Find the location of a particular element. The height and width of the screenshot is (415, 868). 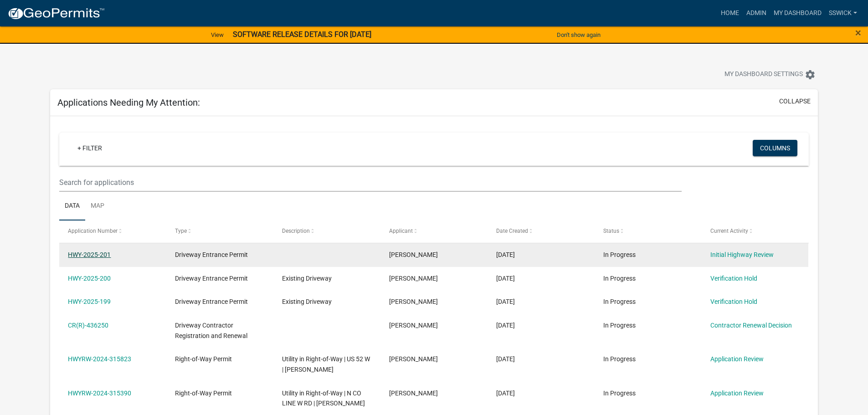

span: Date Created is located at coordinates (512, 231).